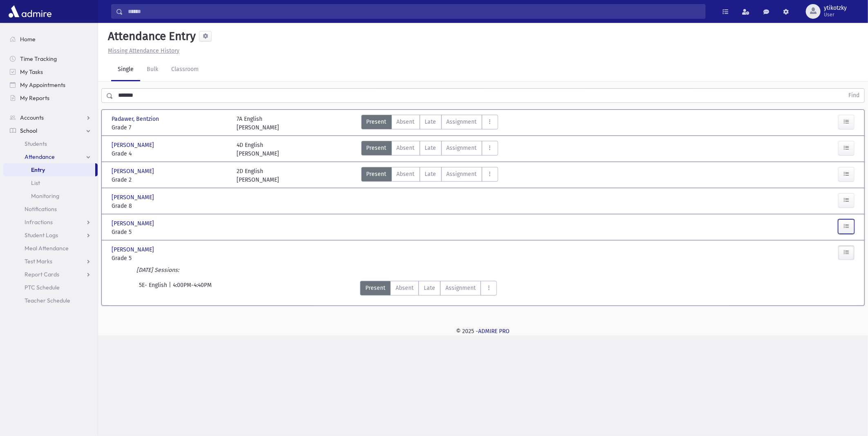 This screenshot has width=868, height=436. Describe the element at coordinates (185, 70) in the screenshot. I see `a: Classroom` at that location.